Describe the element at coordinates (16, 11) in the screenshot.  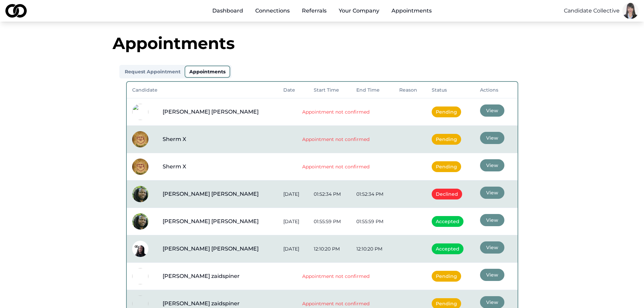
I see `img: logo` at that location.